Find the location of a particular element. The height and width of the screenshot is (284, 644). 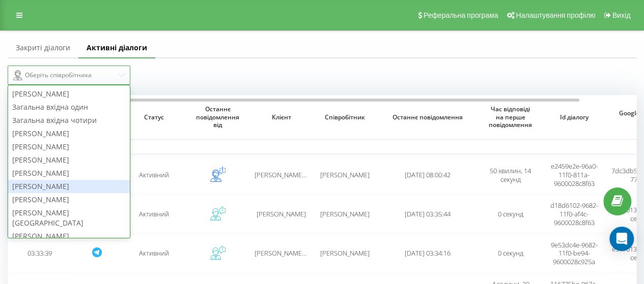

a: Активні діалоги is located at coordinates (117, 48).